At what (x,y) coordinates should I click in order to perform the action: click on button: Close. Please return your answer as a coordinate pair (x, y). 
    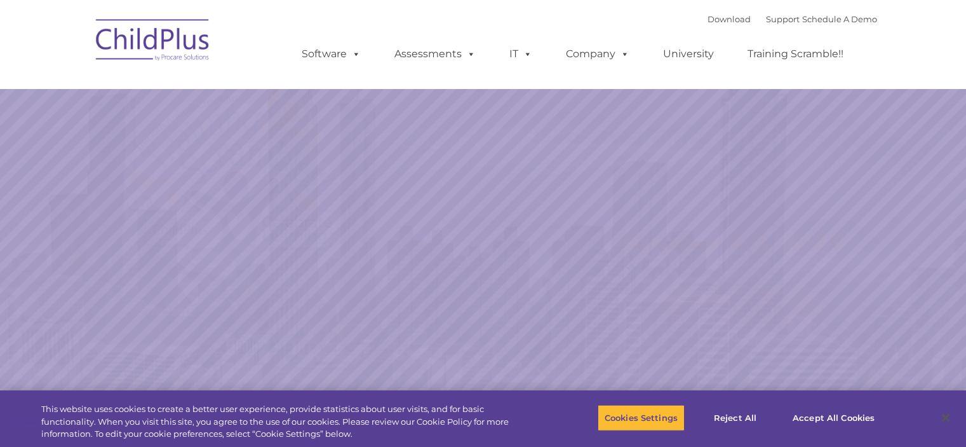
    Looking at the image, I should click on (946, 417).